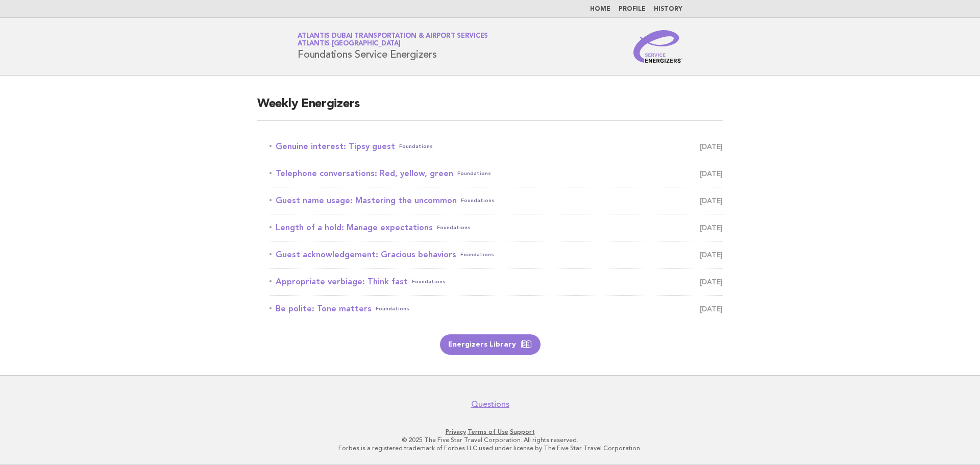 The height and width of the screenshot is (465, 980). Describe the element at coordinates (668, 9) in the screenshot. I see `a: History` at that location.